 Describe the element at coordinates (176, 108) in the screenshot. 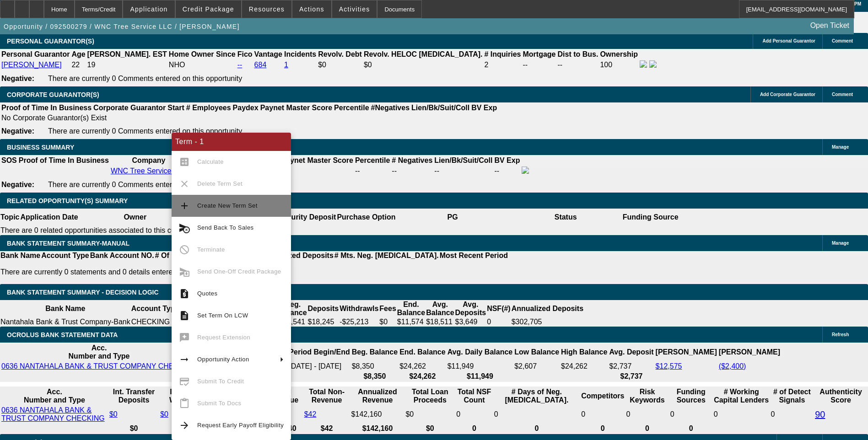

I see `b: Start` at that location.